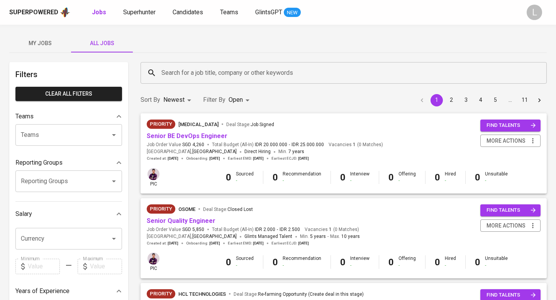 Image resolution: width=556 pixels, height=300 pixels. Describe the element at coordinates (44, 267) in the screenshot. I see `input: Value` at that location.